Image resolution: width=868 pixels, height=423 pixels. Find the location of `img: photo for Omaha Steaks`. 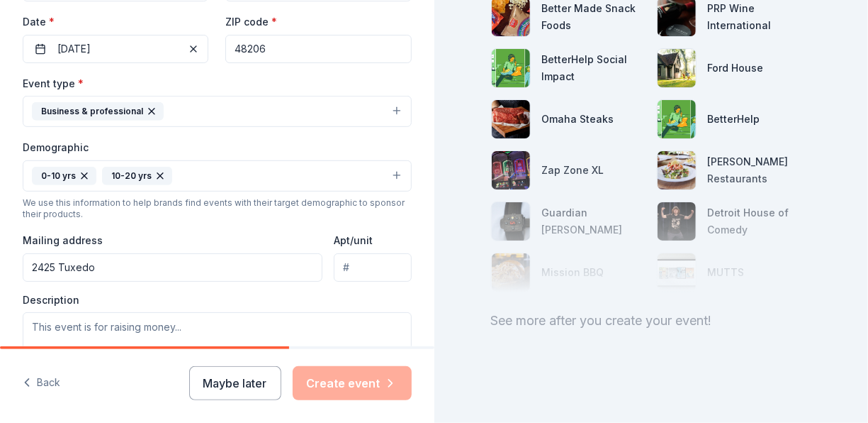

img: photo for Omaha Steaks is located at coordinates (511, 119).